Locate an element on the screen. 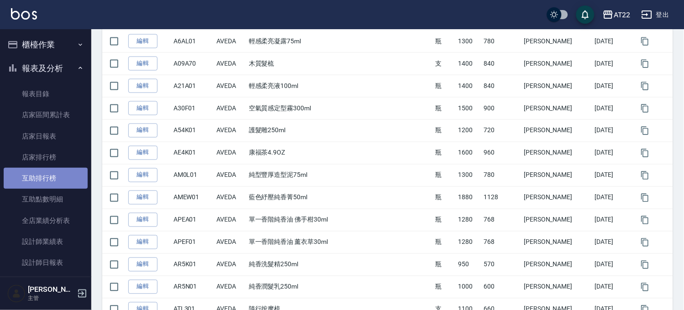 The height and width of the screenshot is (310, 684). td: 1200 is located at coordinates (469, 131).